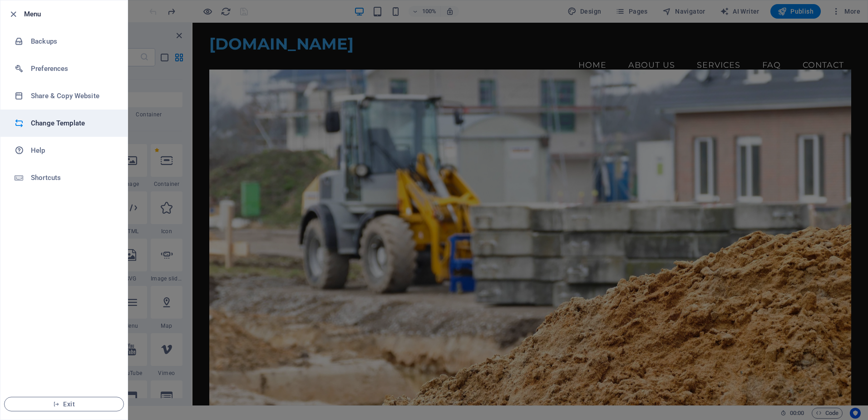 This screenshot has height=420, width=868. Describe the element at coordinates (64, 150) in the screenshot. I see `a: Help` at that location.